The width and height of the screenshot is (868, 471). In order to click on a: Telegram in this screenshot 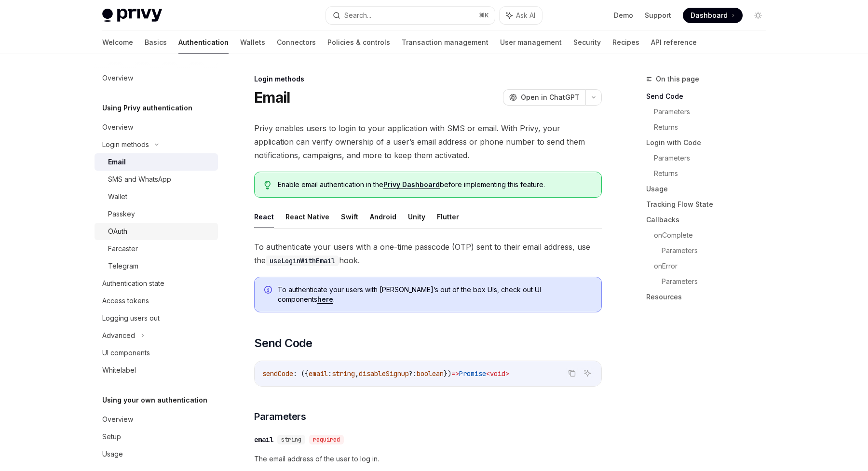, I will do `click(156, 267)`.